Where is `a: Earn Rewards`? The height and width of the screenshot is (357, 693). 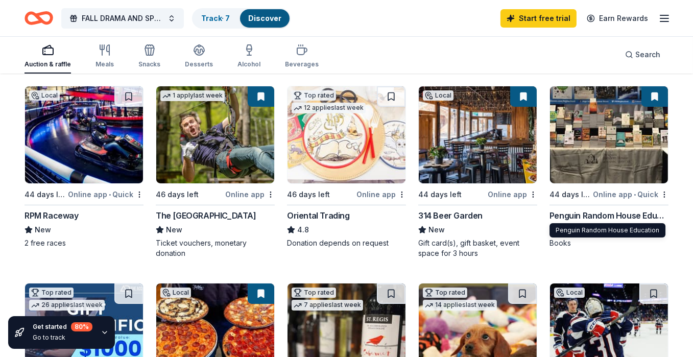 a: Earn Rewards is located at coordinates (617, 18).